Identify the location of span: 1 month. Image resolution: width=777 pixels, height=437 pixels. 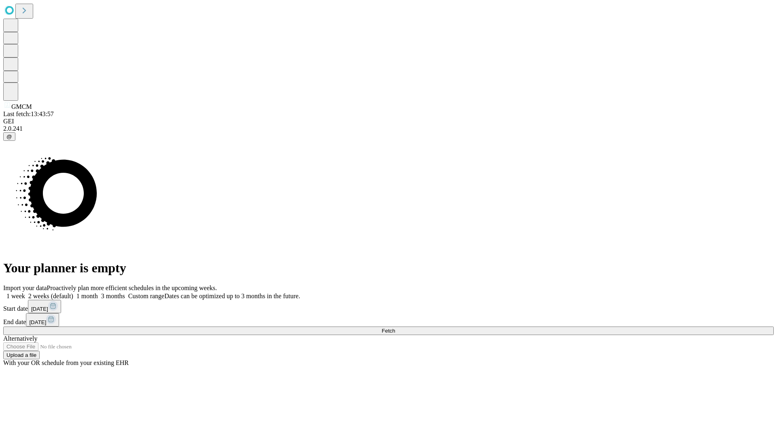
(87, 296).